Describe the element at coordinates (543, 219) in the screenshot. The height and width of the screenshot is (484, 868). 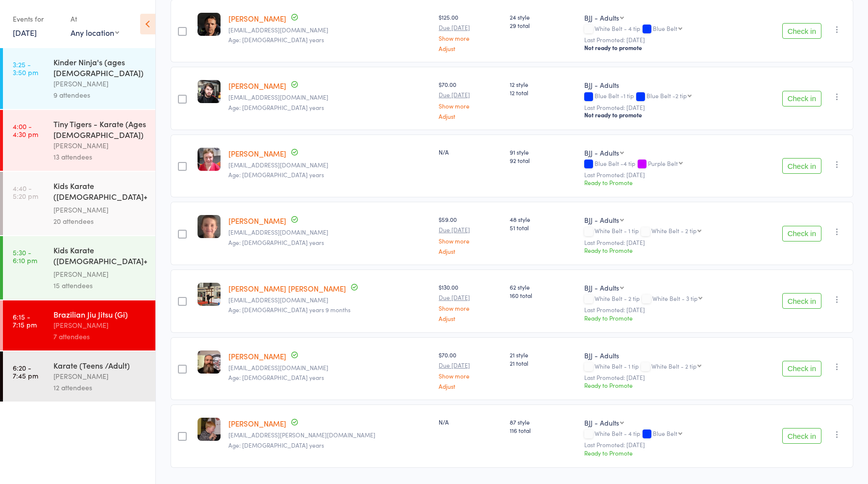
I see `span: 48 style` at that location.